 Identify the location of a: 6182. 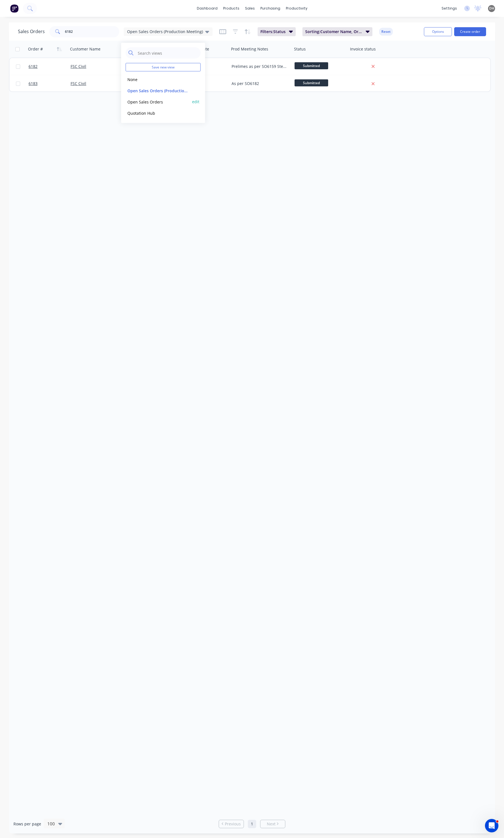
(50, 67).